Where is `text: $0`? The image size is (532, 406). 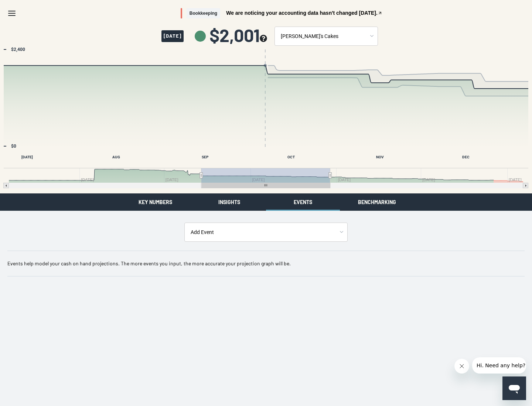 text: $0 is located at coordinates (13, 146).